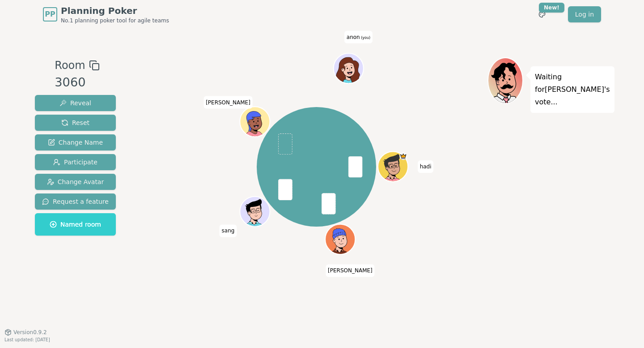 The image size is (644, 348). What do you see at coordinates (75, 142) in the screenshot?
I see `span: Change Name` at bounding box center [75, 142].